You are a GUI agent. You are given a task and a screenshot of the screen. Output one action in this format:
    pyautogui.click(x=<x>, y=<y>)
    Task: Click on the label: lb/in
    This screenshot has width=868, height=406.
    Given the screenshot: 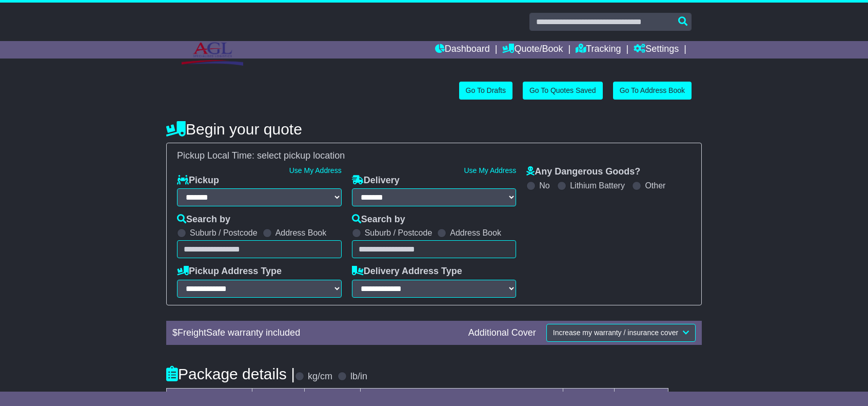 What is the action you would take?
    pyautogui.click(x=358, y=377)
    